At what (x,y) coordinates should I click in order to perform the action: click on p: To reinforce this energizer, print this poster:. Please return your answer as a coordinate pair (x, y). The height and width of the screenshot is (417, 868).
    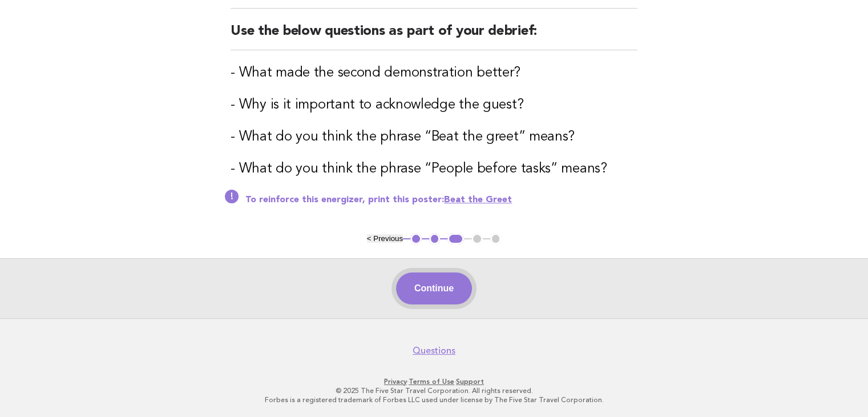
    Looking at the image, I should click on (441, 200).